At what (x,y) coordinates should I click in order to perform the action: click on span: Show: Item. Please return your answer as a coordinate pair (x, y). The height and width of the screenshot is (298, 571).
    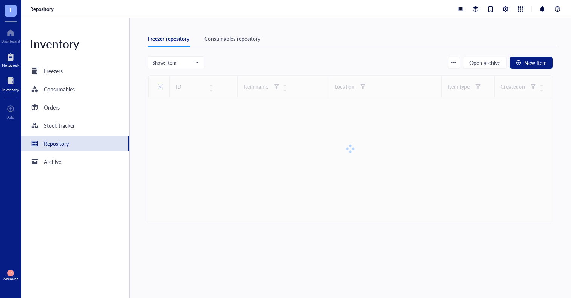
    Looking at the image, I should click on (175, 63).